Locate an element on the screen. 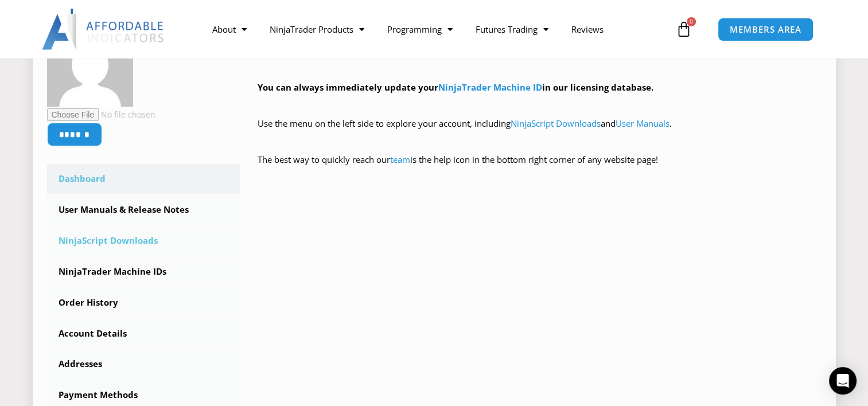 The image size is (868, 406). a: Reviews is located at coordinates (587, 29).